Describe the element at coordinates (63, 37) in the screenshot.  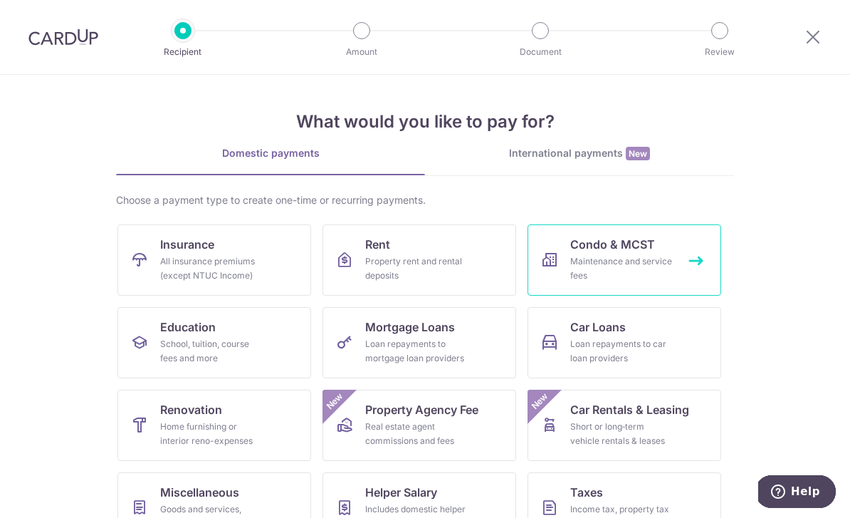
I see `img: CardUp` at that location.